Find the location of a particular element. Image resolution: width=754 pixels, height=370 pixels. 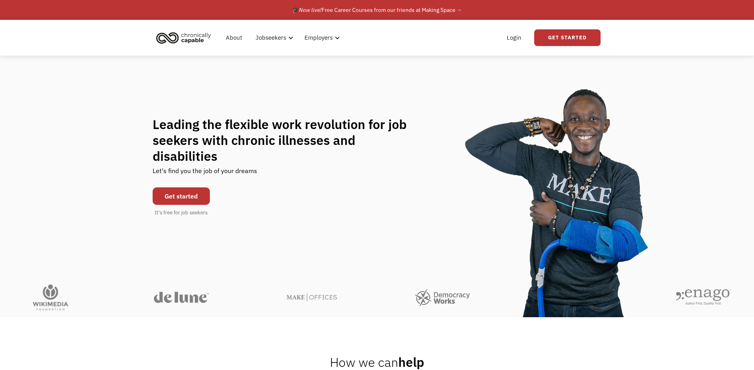

div: It's free for job seekers is located at coordinates (181, 213).